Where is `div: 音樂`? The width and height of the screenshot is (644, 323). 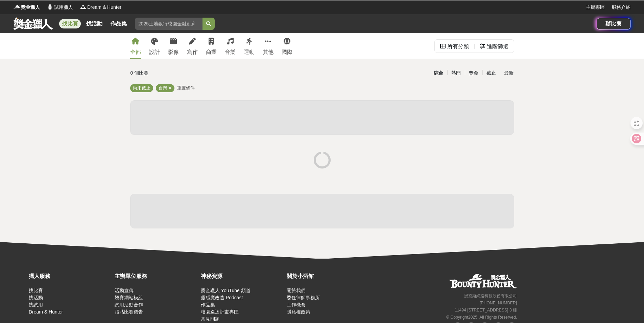 div: 音樂 is located at coordinates (230, 52).